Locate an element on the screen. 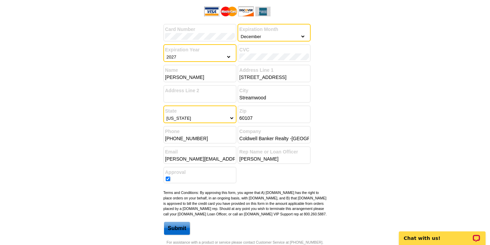 The width and height of the screenshot is (490, 245). label: CVC is located at coordinates (274, 50).